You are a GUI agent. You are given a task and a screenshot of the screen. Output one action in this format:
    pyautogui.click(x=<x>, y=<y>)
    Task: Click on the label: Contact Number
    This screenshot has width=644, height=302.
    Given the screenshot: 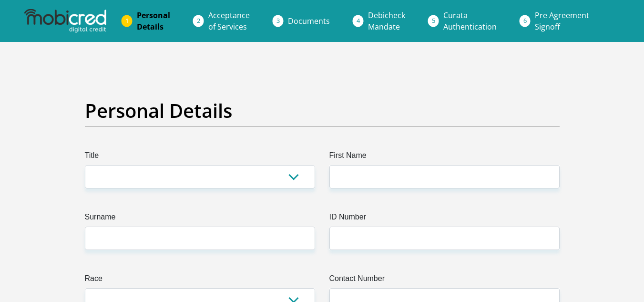 What is the action you would take?
    pyautogui.click(x=444, y=280)
    